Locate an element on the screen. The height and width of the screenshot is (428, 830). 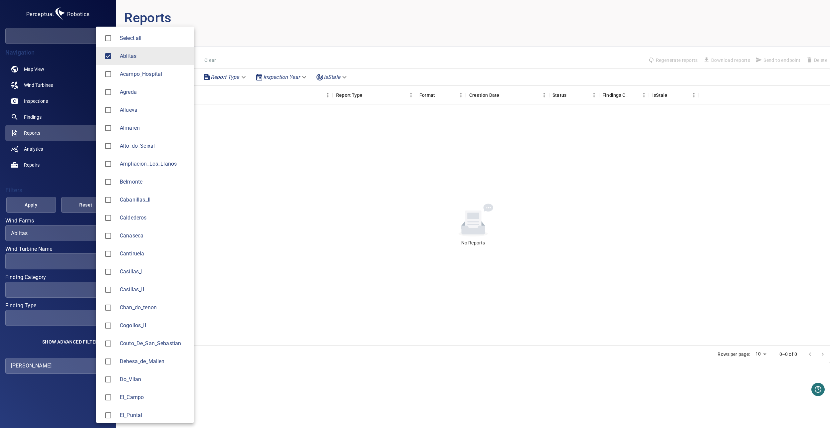
span: Select all is located at coordinates (154, 38).